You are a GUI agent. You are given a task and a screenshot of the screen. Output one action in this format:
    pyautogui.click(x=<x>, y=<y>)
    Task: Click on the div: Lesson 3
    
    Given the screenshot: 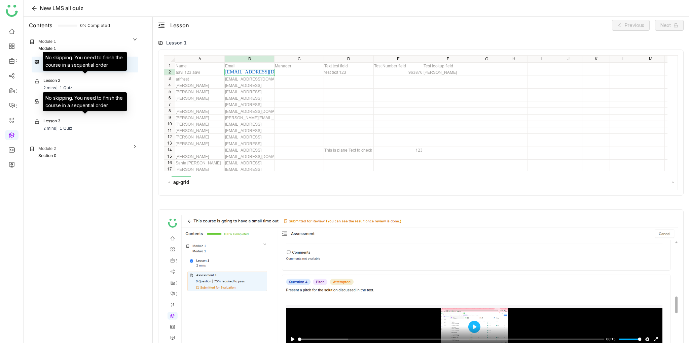 What is the action you would take?
    pyautogui.click(x=52, y=122)
    